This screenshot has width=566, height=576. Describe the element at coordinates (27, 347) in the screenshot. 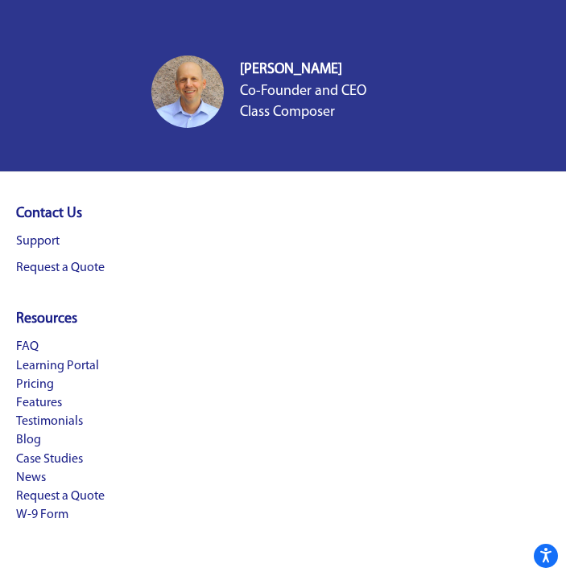

I see `a: FAQ` at that location.